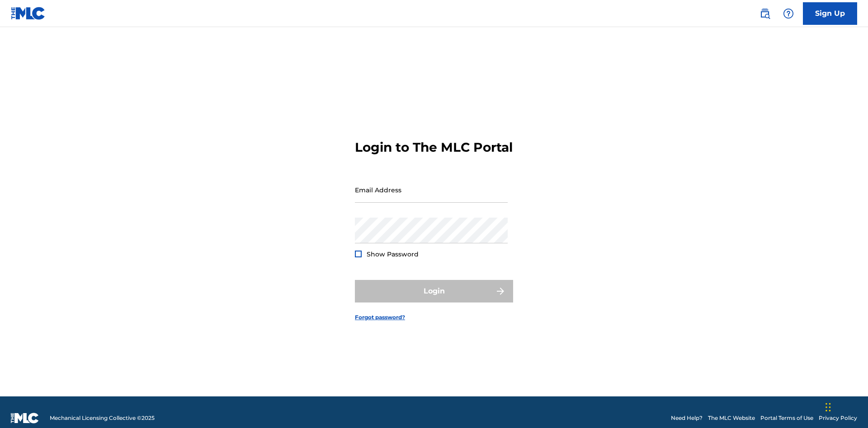  Describe the element at coordinates (765, 14) in the screenshot. I see `a: Public Search` at that location.